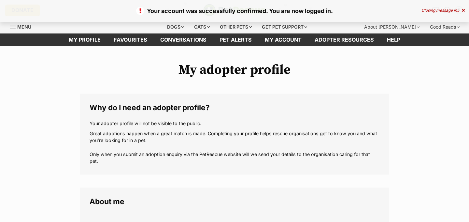 This screenshot has width=469, height=222. What do you see at coordinates (23, 26) in the screenshot?
I see `a: Menu` at bounding box center [23, 26].